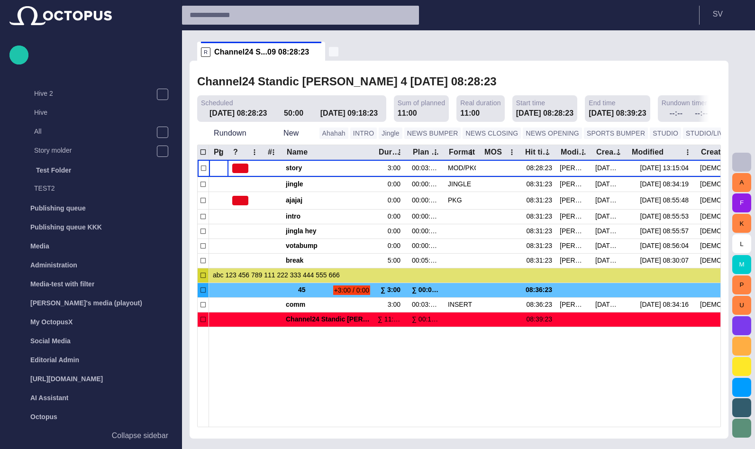  I want to click on div: Publishing queue, so click(91, 208).